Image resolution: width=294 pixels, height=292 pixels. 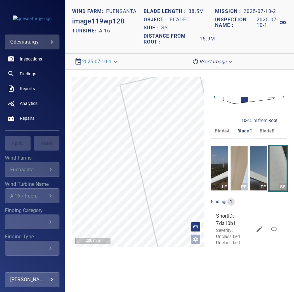 I want to click on img: gdesnaturgy-logo, so click(x=32, y=19).